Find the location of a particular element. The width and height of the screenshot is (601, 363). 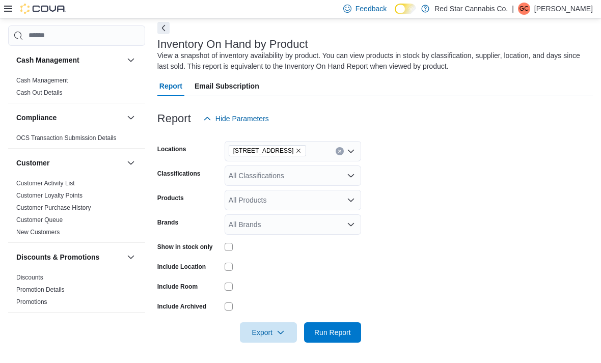

span: GC is located at coordinates (524, 9).